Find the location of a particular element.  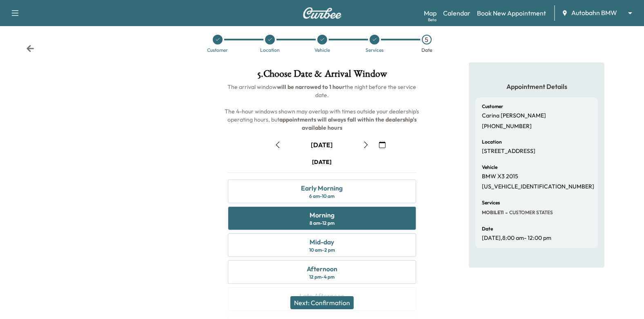

a: Book New Appointment is located at coordinates (511, 13).